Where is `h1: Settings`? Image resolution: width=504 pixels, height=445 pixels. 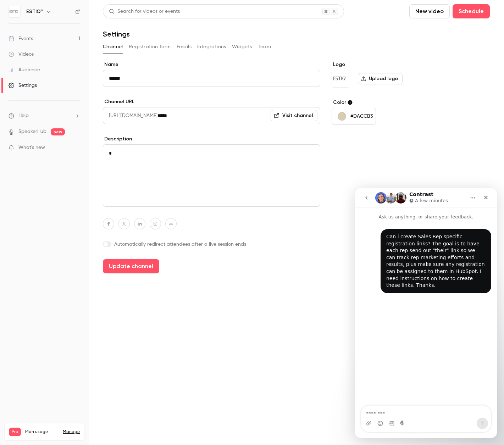
h1: Settings is located at coordinates (117, 34).